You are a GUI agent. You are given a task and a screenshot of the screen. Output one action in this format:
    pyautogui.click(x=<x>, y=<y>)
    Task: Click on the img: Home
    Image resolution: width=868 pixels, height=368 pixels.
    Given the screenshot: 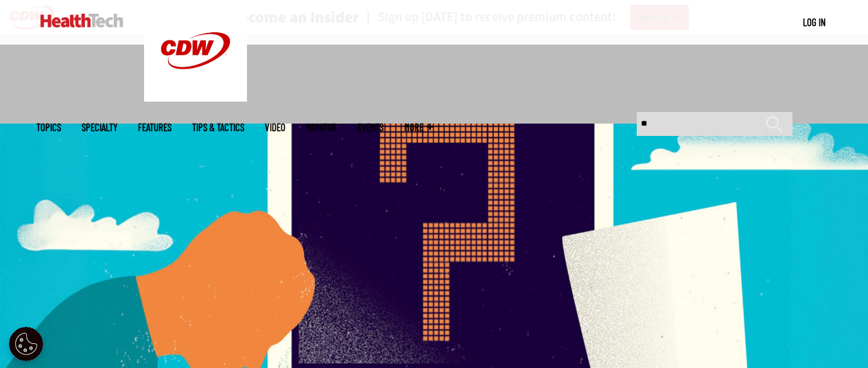 What is the action you would take?
    pyautogui.click(x=81, y=20)
    